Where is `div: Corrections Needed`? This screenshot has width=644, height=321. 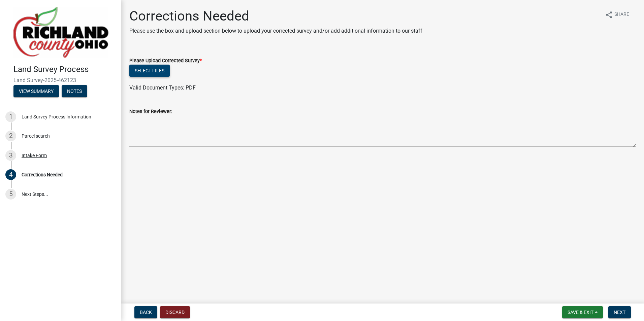
div: Corrections Needed is located at coordinates (42, 175).